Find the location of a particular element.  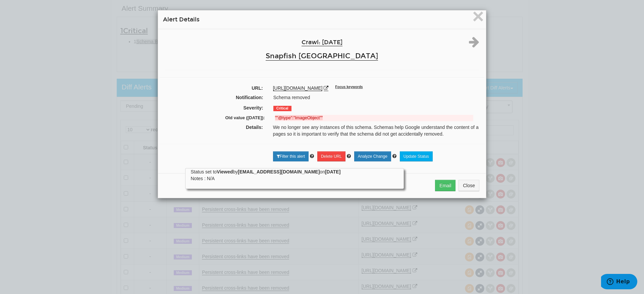

div: Schema removed is located at coordinates (376, 97).